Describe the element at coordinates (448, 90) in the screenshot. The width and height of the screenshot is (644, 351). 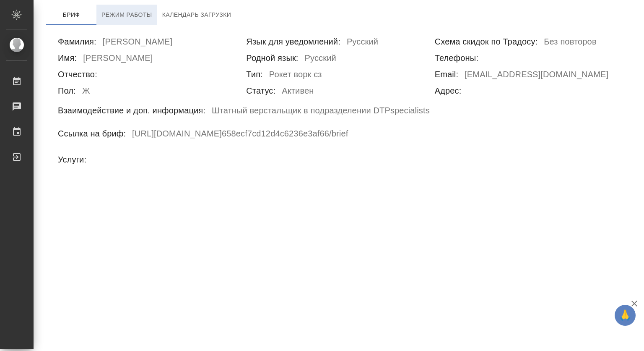
I see `h6: Адрес:` at that location.